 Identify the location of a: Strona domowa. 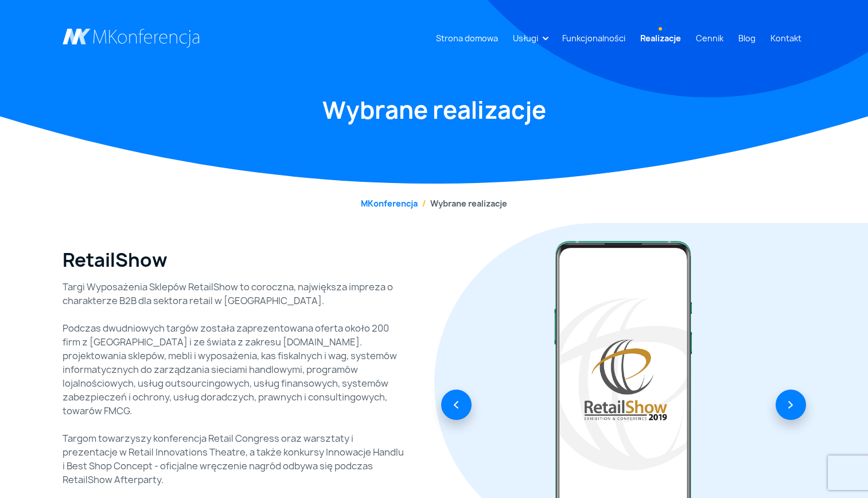
(467, 38).